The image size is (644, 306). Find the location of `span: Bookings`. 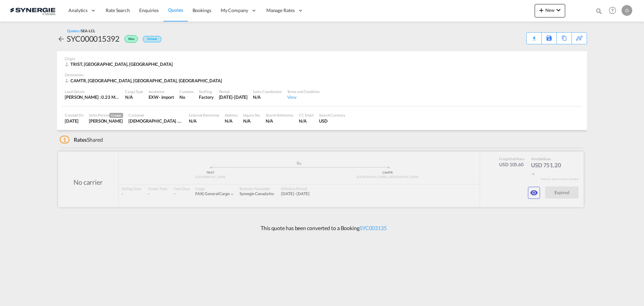

span: Bookings is located at coordinates (202, 10).